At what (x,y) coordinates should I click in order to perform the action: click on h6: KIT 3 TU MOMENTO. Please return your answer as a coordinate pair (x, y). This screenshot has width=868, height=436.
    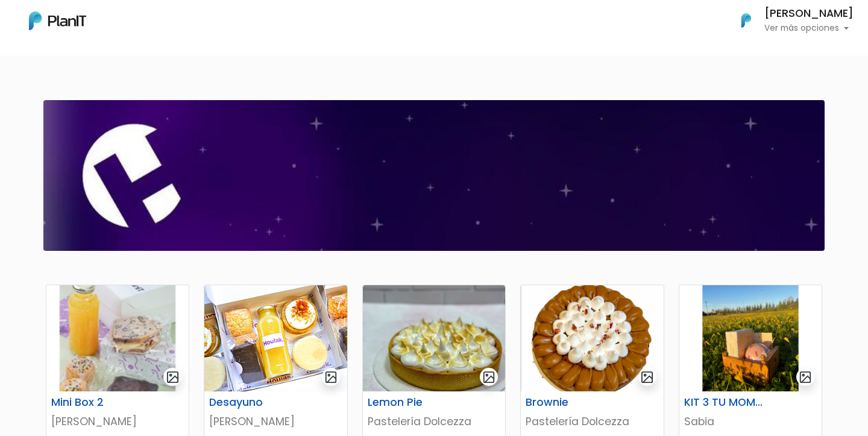
    Looking at the image, I should click on (726, 402).